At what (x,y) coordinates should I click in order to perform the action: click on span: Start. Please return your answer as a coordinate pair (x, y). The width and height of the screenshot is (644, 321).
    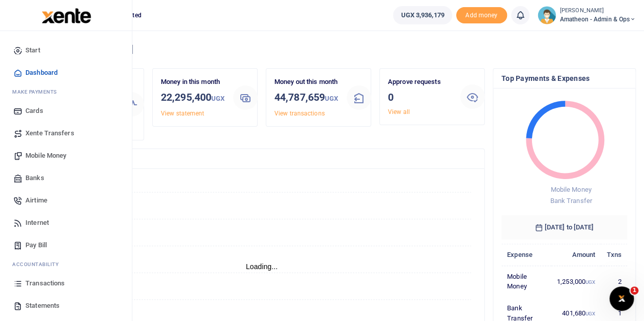
    Looking at the image, I should click on (33, 50).